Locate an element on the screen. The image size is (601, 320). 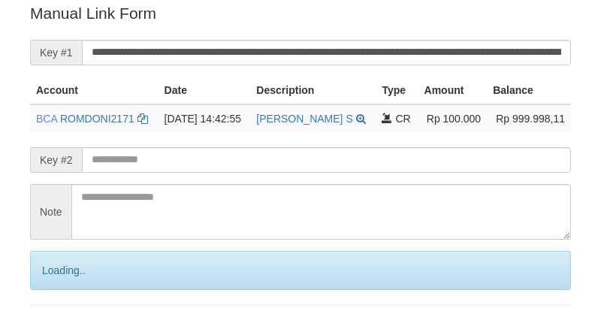
span: CR is located at coordinates (402, 119).